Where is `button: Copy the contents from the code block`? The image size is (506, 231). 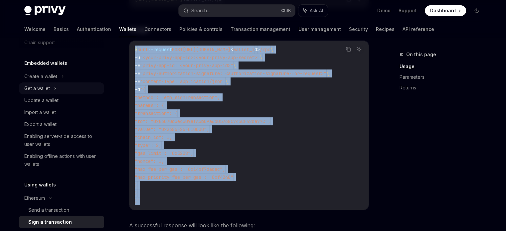 button: Copy the contents from the code block is located at coordinates (348, 49).